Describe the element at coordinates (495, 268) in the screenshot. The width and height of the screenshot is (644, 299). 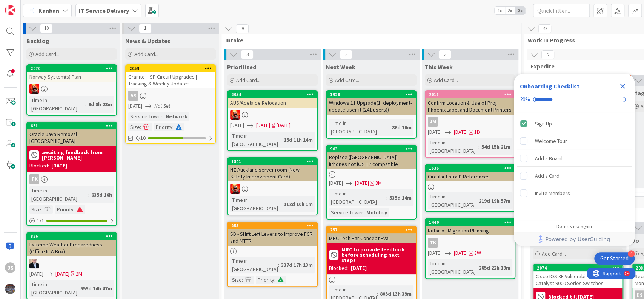
I see `div: 265d 22h 19m` at that location.